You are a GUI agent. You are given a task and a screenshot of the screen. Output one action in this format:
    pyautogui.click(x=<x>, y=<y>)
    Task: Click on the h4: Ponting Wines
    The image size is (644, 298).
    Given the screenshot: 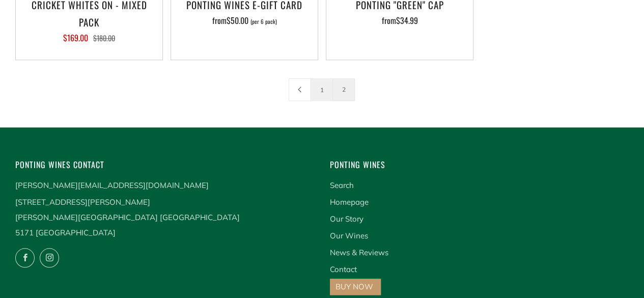 What is the action you would take?
    pyautogui.click(x=480, y=164)
    